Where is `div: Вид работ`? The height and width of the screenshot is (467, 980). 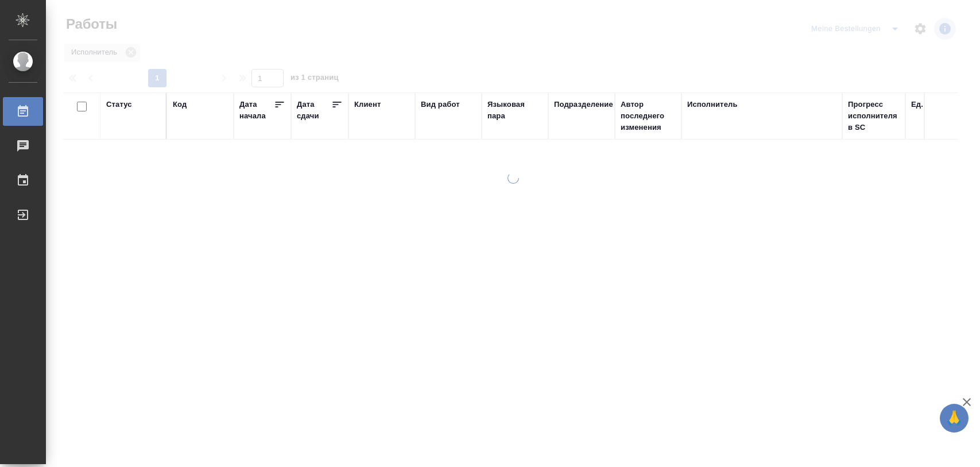
div: Вид работ is located at coordinates (440, 104).